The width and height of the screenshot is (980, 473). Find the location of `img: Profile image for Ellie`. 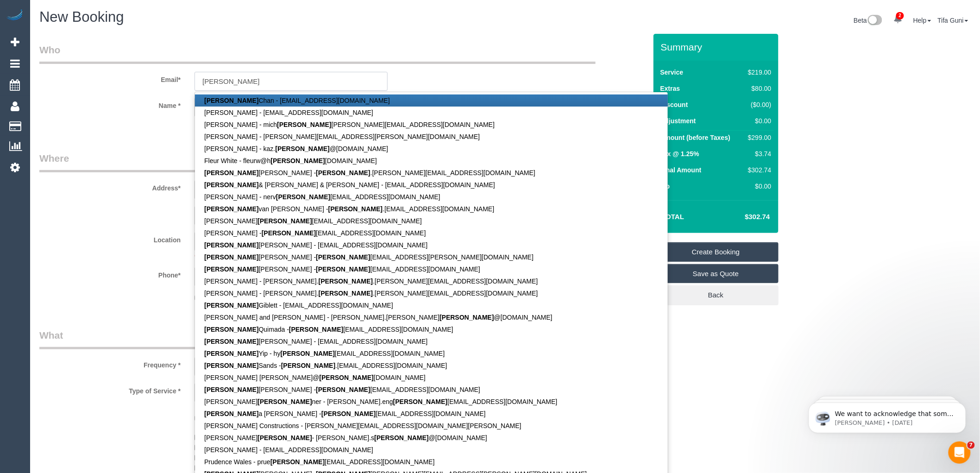

img: Profile image for Ellie is located at coordinates (28, 36).